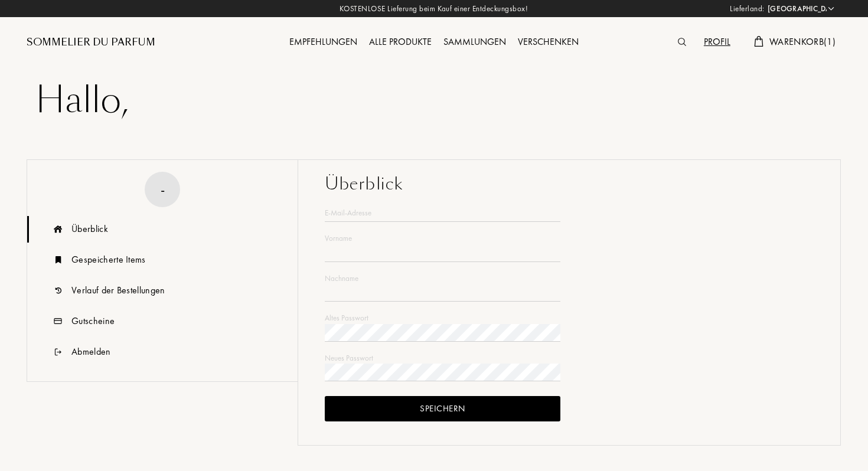 The height and width of the screenshot is (471, 868). Describe the element at coordinates (716, 42) in the screenshot. I see `div: Profil` at that location.